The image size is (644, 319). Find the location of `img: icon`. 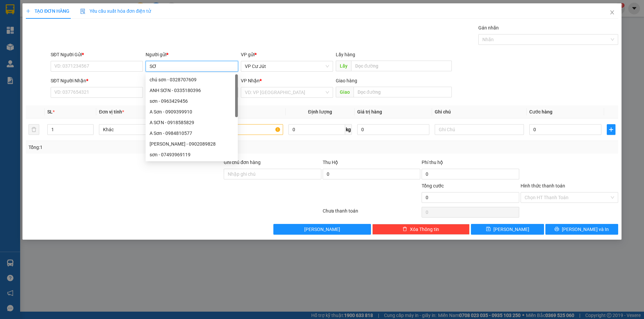

img: icon is located at coordinates (83, 11).